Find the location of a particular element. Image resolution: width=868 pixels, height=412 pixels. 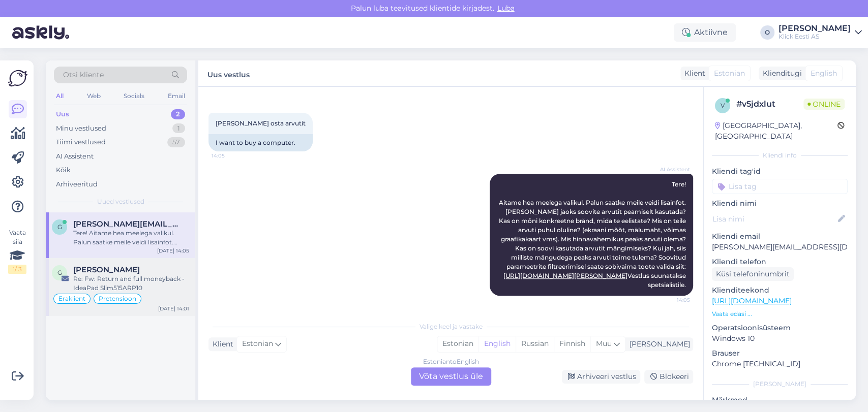

p: Märkmed is located at coordinates (779, 400).